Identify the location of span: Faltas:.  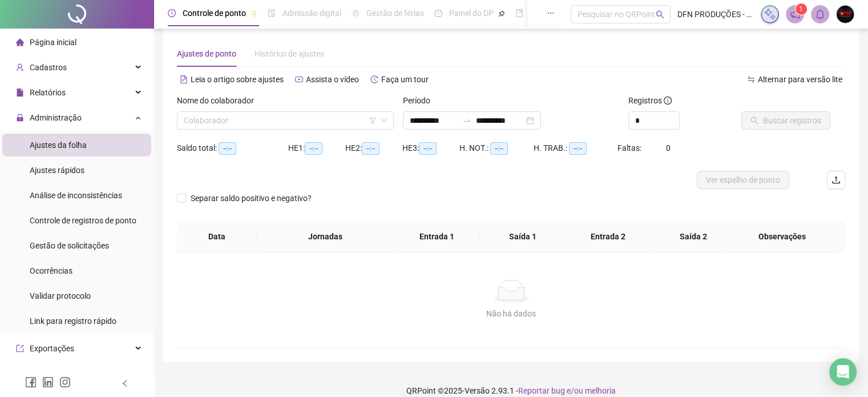
(630, 148).